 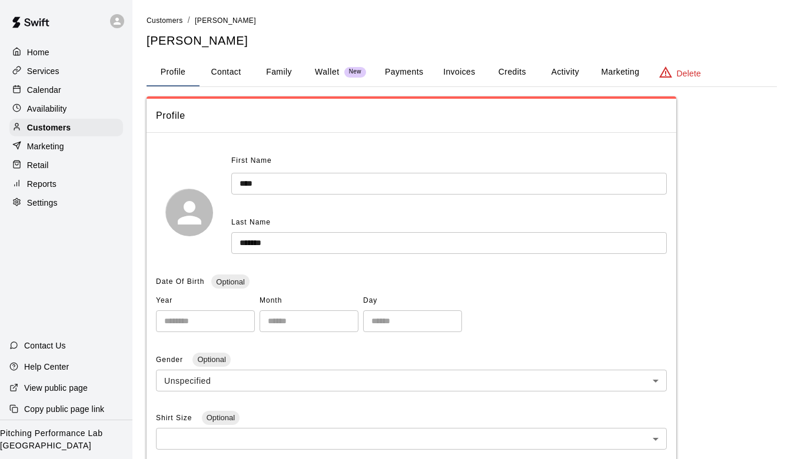 I want to click on p: Help Center, so click(x=46, y=367).